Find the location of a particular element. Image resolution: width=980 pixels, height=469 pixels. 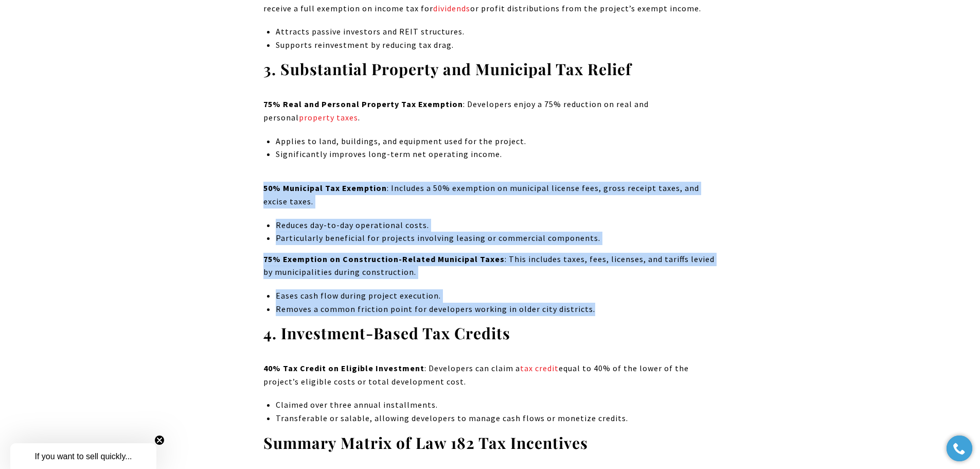

strong: 40% Tax Credit on Eligible Investment is located at coordinates (344, 368).